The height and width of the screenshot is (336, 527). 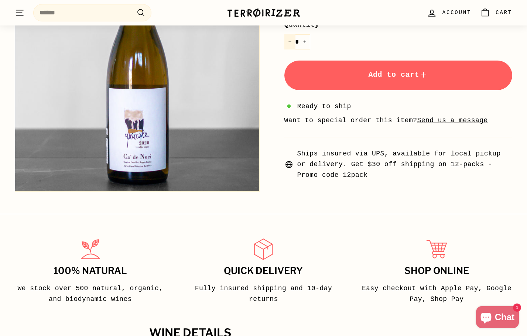 What do you see at coordinates (496, 13) in the screenshot?
I see `a: Cart` at bounding box center [496, 13].